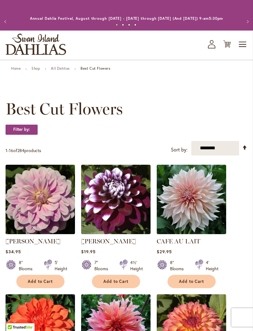 The image size is (253, 331). Describe the element at coordinates (136, 265) in the screenshot. I see `div: 4½' Height` at that location.